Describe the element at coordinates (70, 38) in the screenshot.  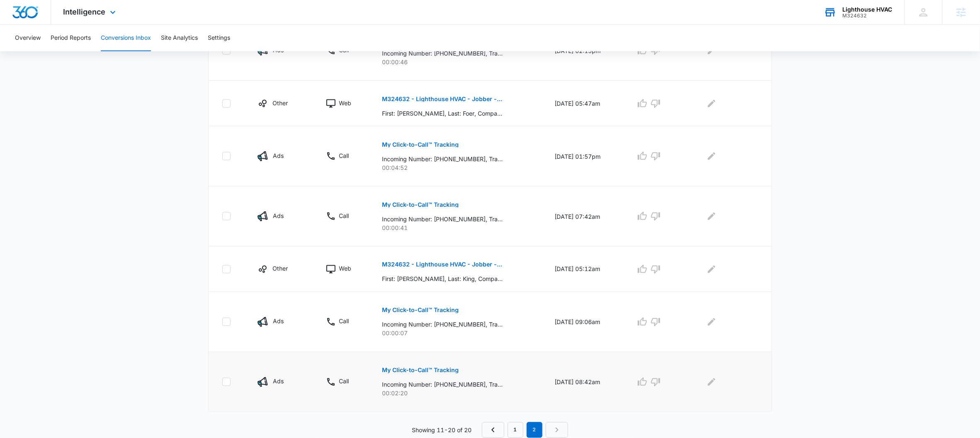
I see `button: Period Reports` at that location.